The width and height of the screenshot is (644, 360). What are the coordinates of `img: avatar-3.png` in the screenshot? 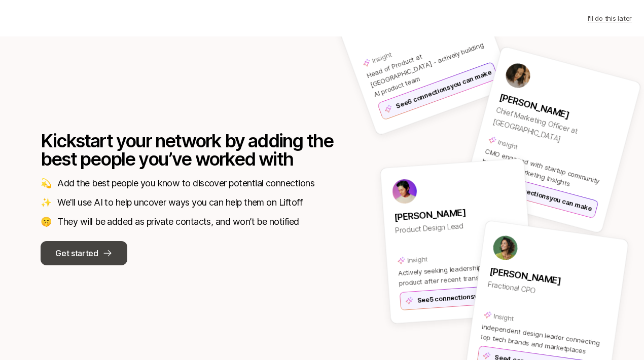 It's located at (404, 191).